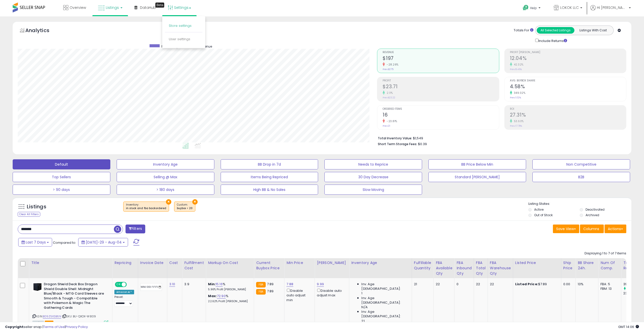  What do you see at coordinates (388, 69) in the screenshot?
I see `small: Prev: $275` at bounding box center [388, 69].